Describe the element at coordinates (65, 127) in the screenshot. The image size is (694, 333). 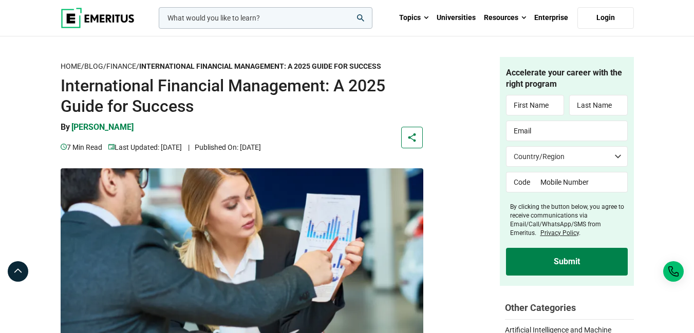
I see `span: By` at that location.